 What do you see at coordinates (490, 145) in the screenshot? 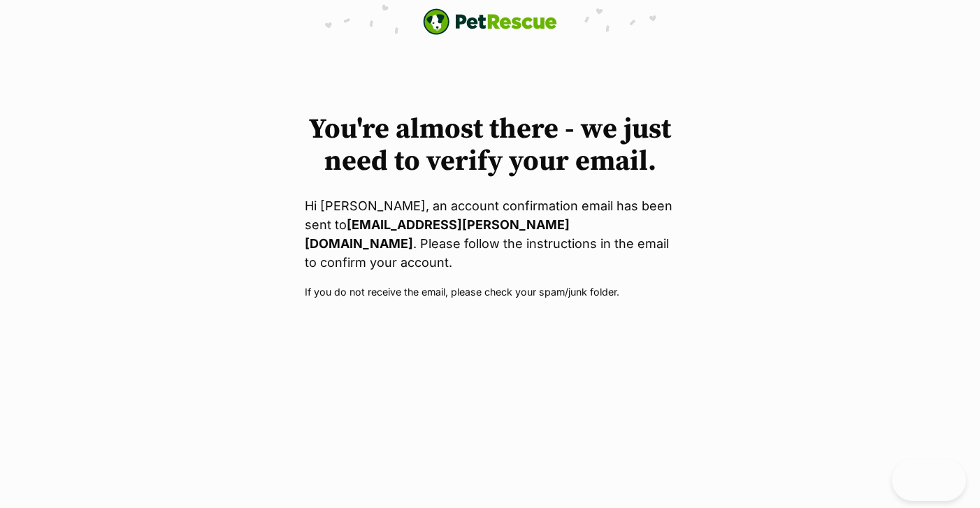
I see `h1: You're almost there - we just need to verify your email.` at bounding box center [490, 145].